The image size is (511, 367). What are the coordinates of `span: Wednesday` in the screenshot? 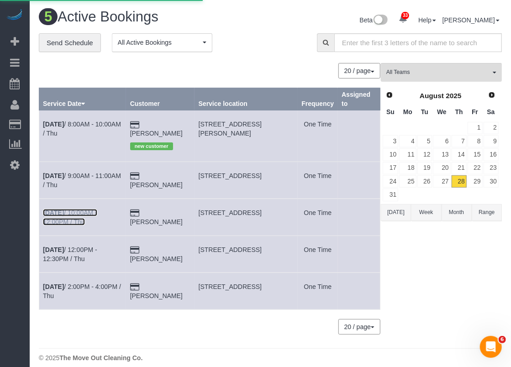 It's located at (442, 112).